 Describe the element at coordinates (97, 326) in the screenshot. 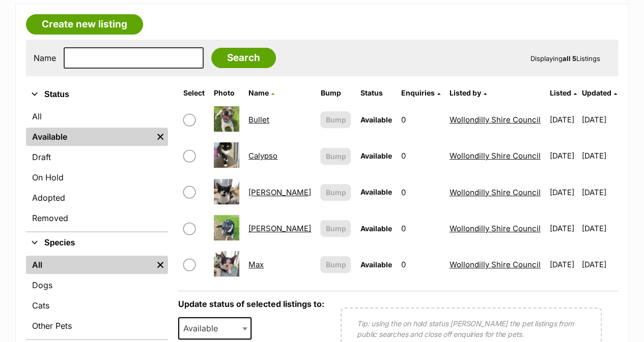

I see `a: Other Pets` at that location.